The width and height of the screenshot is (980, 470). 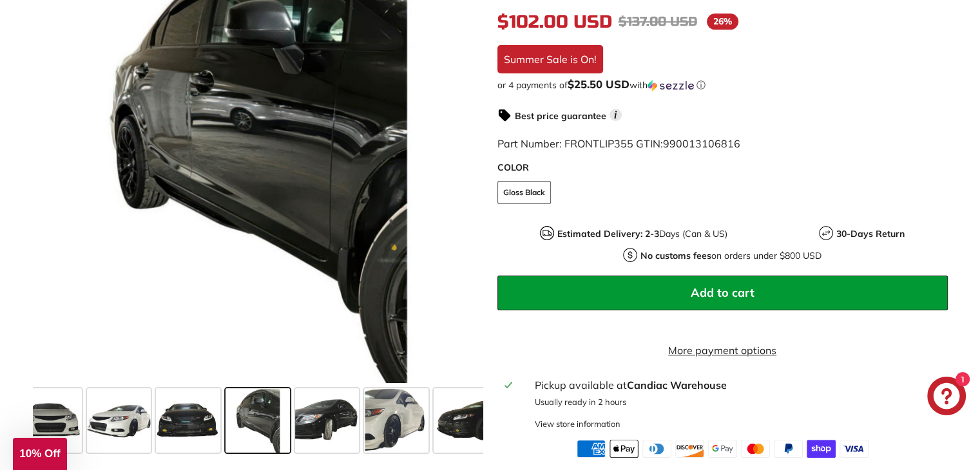 I want to click on div: Pickup available at, so click(x=737, y=385).